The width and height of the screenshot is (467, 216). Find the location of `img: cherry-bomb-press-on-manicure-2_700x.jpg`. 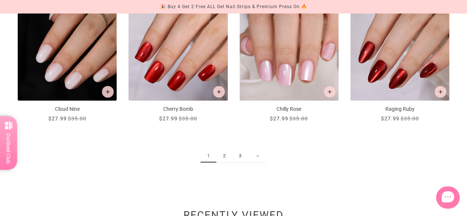

img: cherry-bomb-press-on-manicure-2_700x.jpg is located at coordinates (178, 51).